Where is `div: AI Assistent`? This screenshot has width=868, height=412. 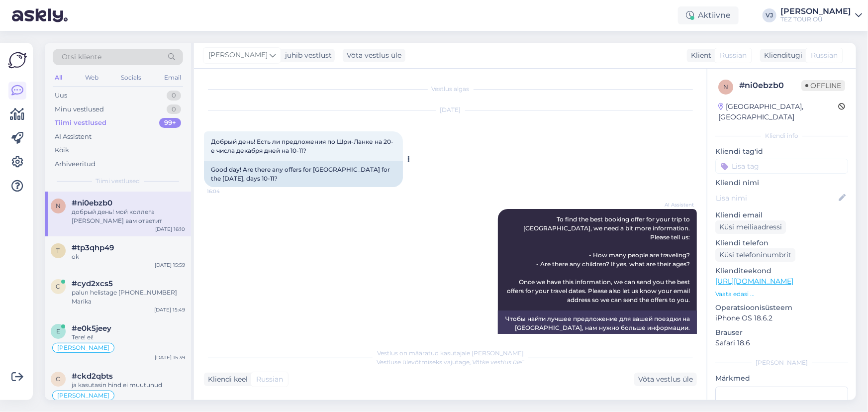 div: AI Assistent is located at coordinates (73, 137).